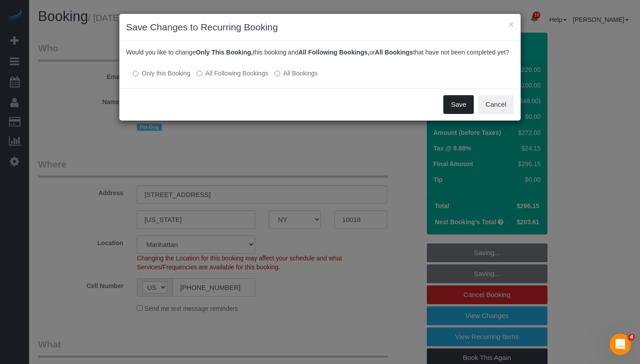 The image size is (640, 364). Describe the element at coordinates (135, 73) in the screenshot. I see `input: Only this Booking` at that location.